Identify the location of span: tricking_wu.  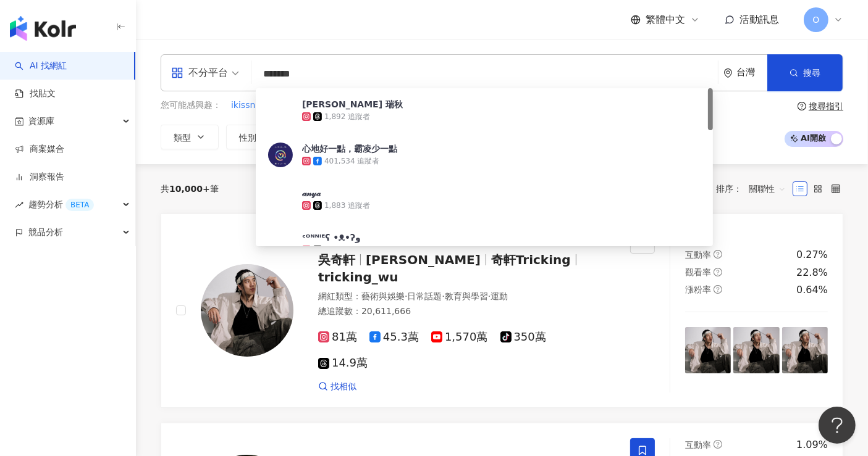
(358, 277).